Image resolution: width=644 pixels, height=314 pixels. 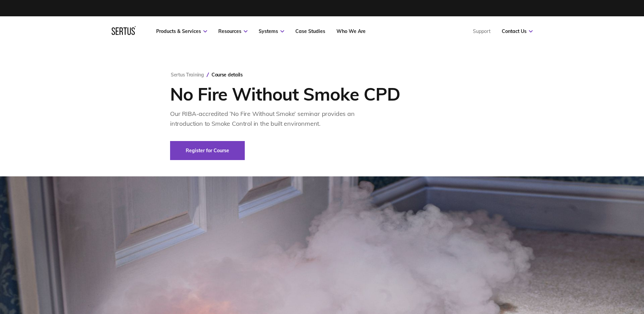 I want to click on h1: No Fire Without Smoke CPD, so click(x=285, y=94).